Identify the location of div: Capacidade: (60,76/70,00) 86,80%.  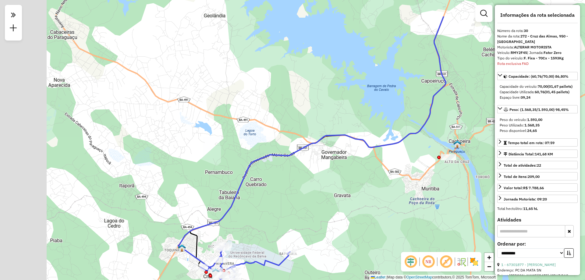
(538, 92).